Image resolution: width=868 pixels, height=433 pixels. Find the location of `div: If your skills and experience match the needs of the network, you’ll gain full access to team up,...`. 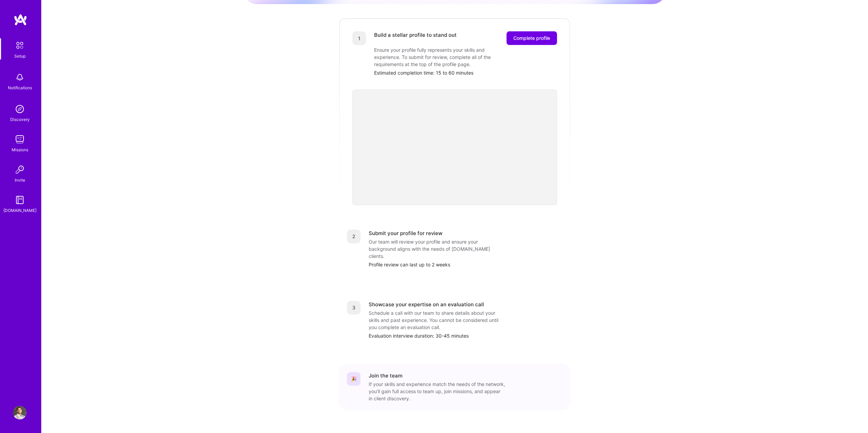

div: If your skills and experience match the needs of the network, you’ll gain full access to team up,... is located at coordinates (437, 392).